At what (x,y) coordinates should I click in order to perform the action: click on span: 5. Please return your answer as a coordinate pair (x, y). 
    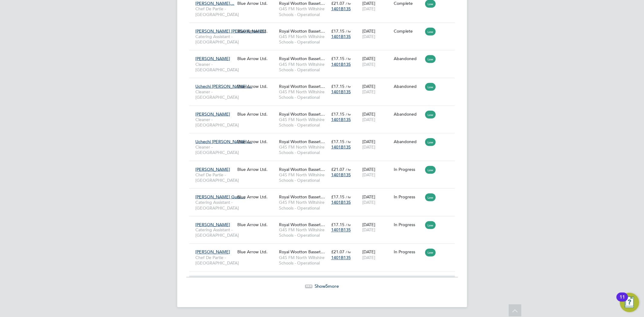
    Looking at the image, I should click on (327, 286).